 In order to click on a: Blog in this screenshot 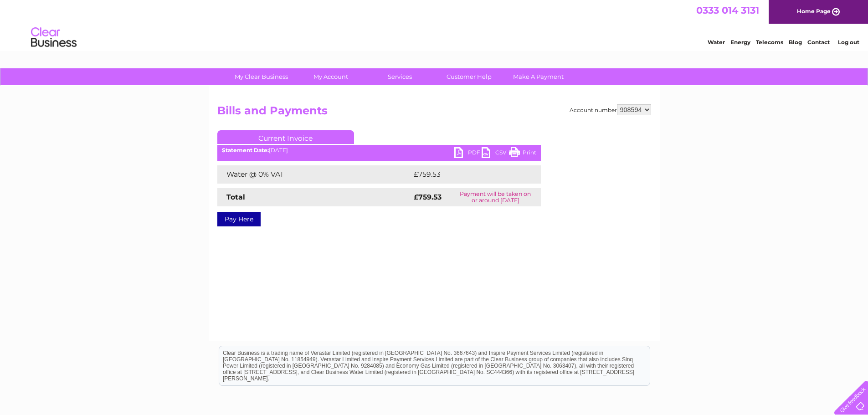, I will do `click(795, 42)`.